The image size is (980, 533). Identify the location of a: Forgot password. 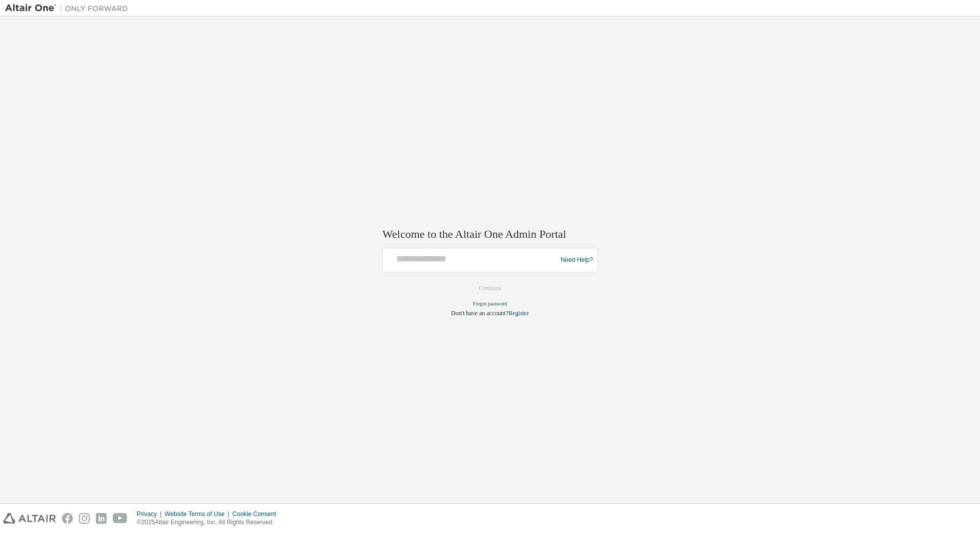
(490, 304).